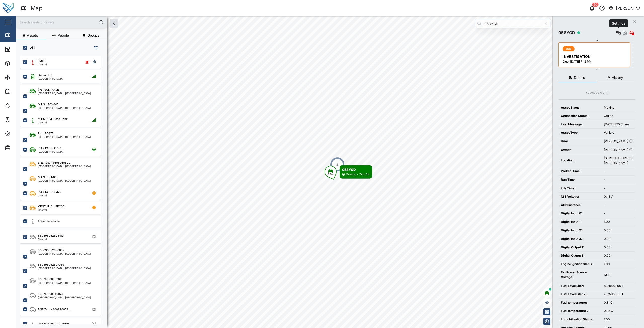 This screenshot has height=328, width=644. Describe the element at coordinates (93, 35) in the screenshot. I see `span: Groups` at that location.